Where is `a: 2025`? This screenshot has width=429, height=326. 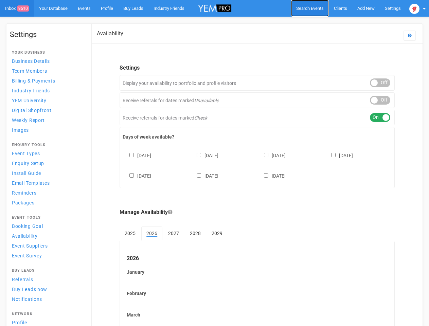
a: 2025 is located at coordinates (130, 234).